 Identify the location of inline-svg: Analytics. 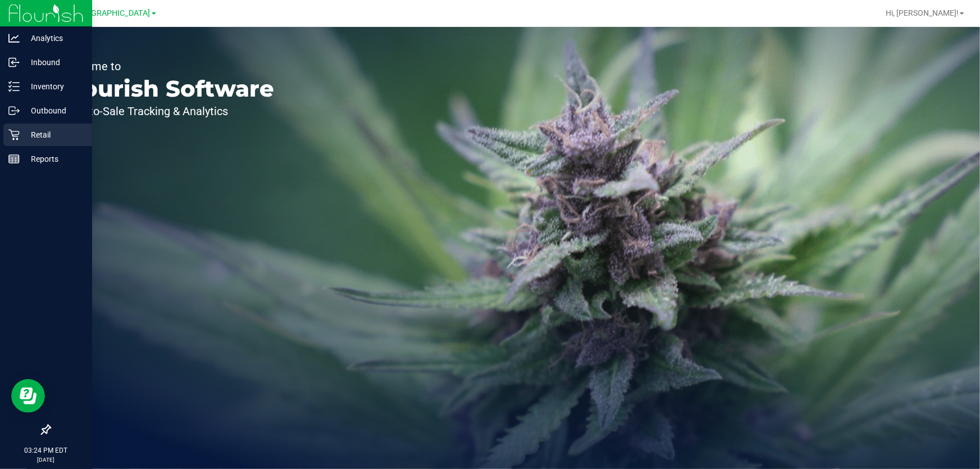
(14, 38).